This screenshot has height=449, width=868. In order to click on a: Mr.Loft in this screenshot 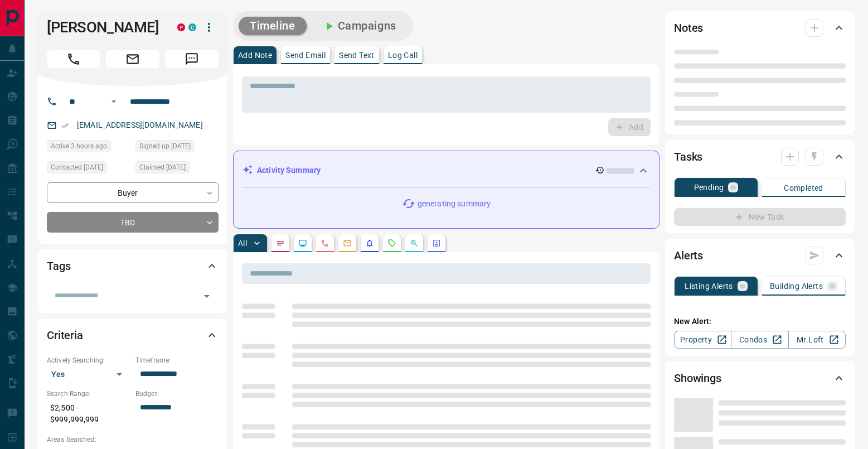, I will do `click(817, 340)`.